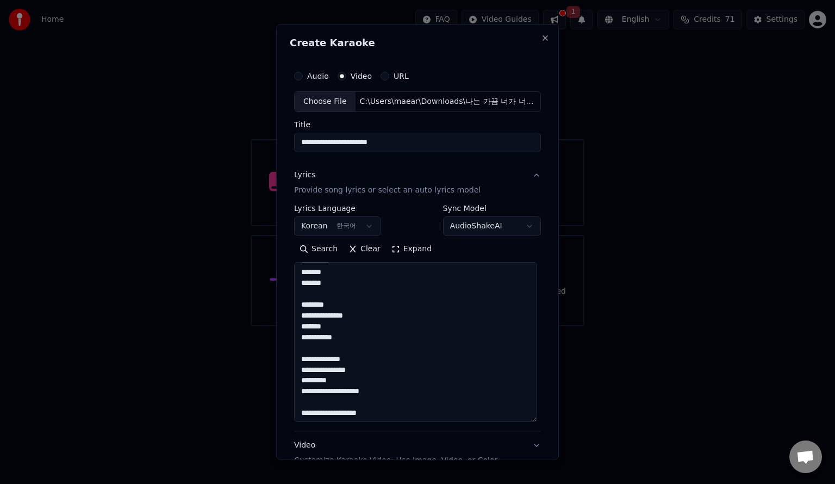 The width and height of the screenshot is (835, 484). What do you see at coordinates (337, 208) in the screenshot?
I see `label: Lyrics Language` at bounding box center [337, 208].